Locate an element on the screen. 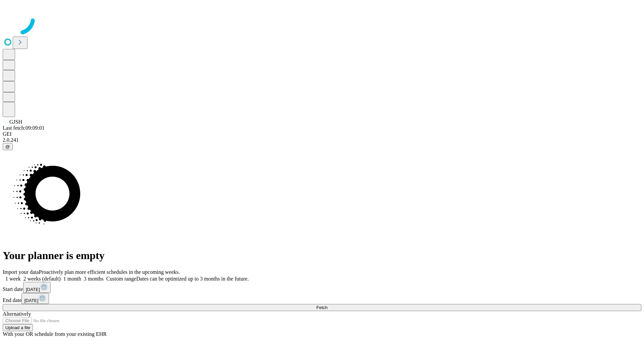  span: Alternatively is located at coordinates (17, 314).